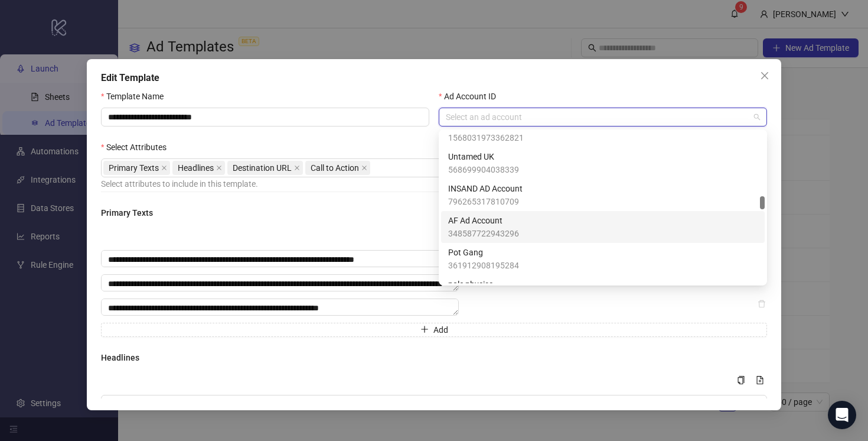 The width and height of the screenshot is (868, 441). I want to click on input: Ad Account ID, so click(598, 117).